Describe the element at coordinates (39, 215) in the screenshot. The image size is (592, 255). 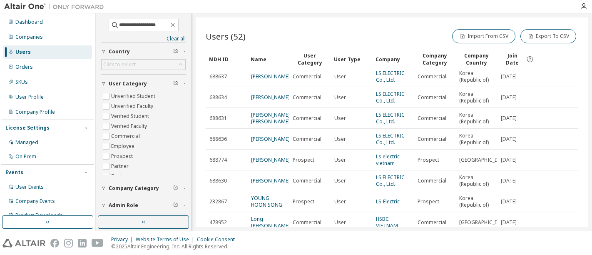
I see `div: Product Downloads` at that location.